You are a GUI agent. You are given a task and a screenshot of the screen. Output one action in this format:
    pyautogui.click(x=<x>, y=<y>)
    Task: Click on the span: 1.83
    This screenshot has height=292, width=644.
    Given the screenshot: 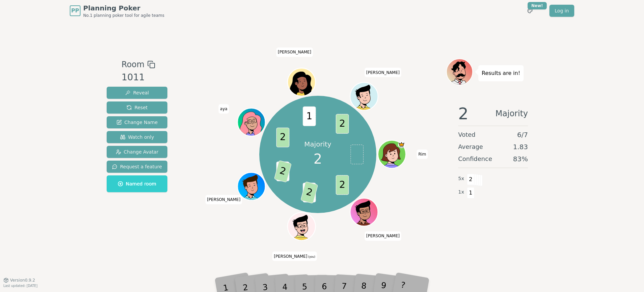 What is the action you would take?
    pyautogui.click(x=521, y=147)
    